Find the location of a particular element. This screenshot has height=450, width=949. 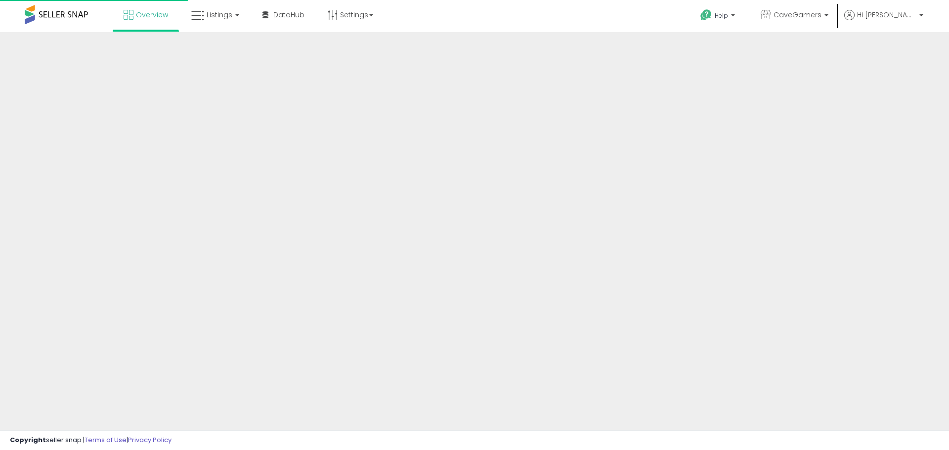

div: seller snap | | is located at coordinates (90, 440).